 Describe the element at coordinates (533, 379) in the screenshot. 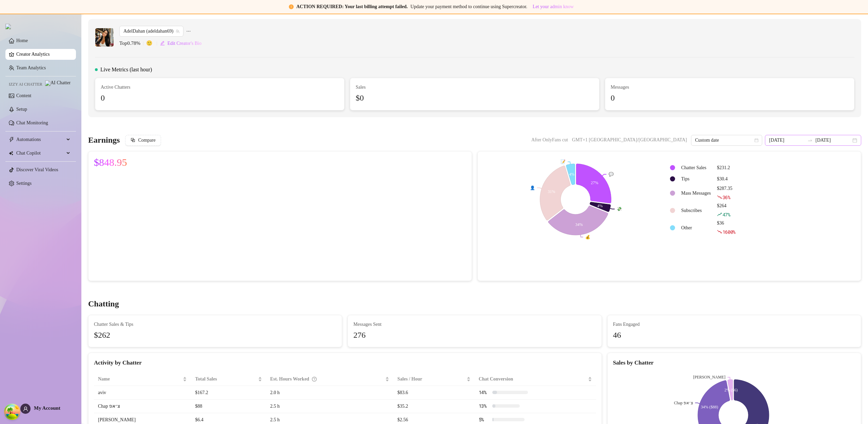

I see `span: Chat Conversion` at that location.